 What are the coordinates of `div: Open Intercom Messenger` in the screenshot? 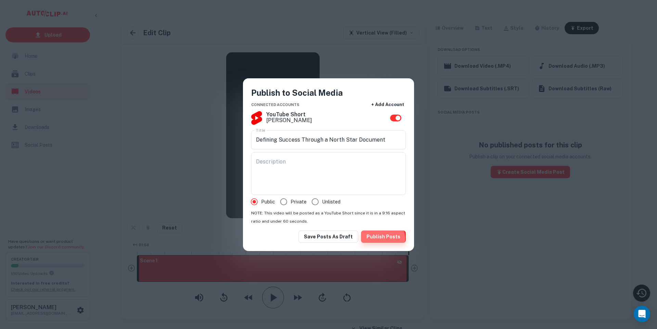 It's located at (642, 314).